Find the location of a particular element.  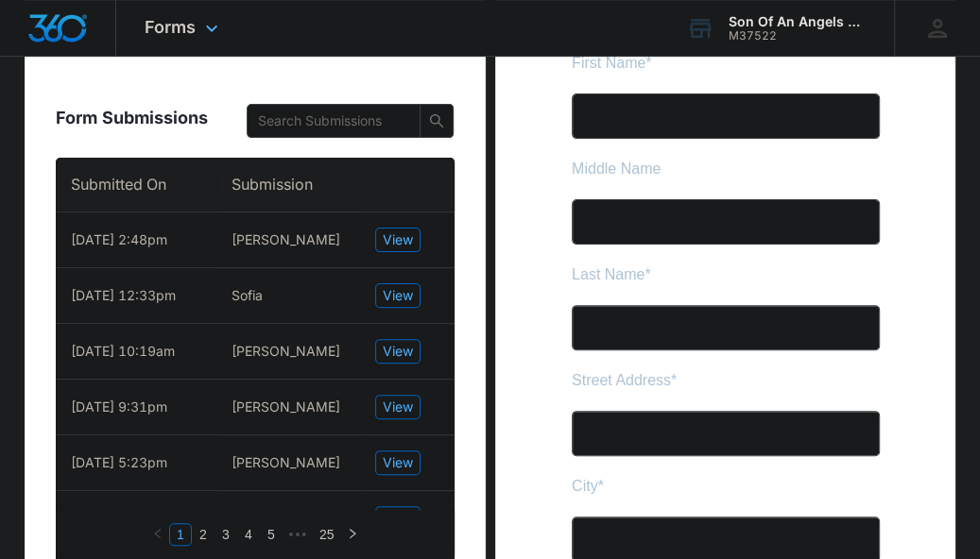

span: right is located at coordinates (353, 533).